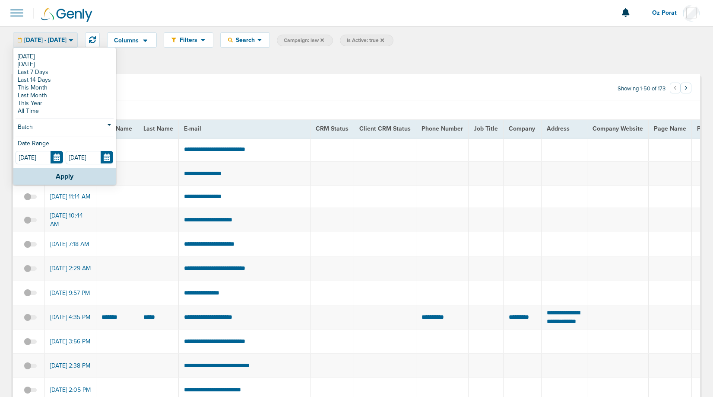 This screenshot has width=713, height=397. I want to click on a: All Time, so click(64, 111).